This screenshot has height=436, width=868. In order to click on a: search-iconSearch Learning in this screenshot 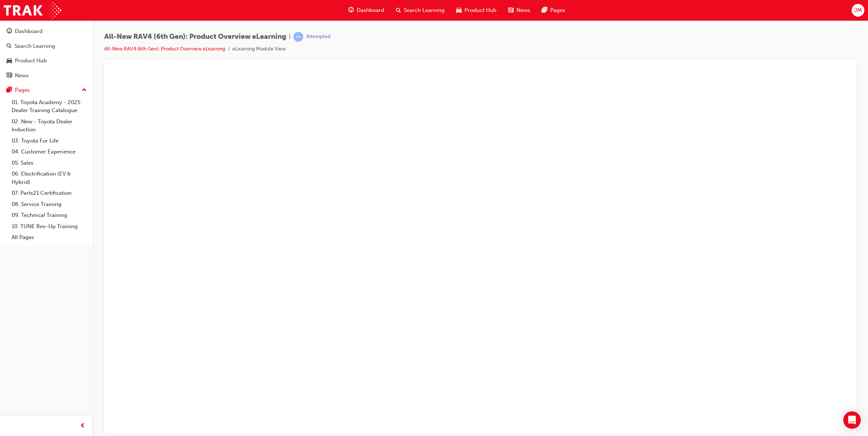, I will do `click(420, 10)`.